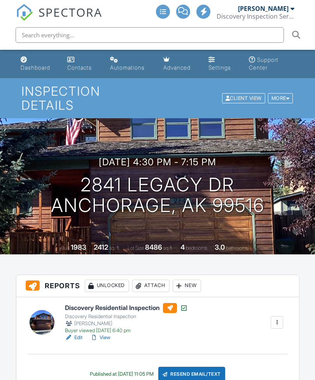 This screenshot has height=380, width=315. I want to click on a: Automations (Advanced), so click(130, 64).